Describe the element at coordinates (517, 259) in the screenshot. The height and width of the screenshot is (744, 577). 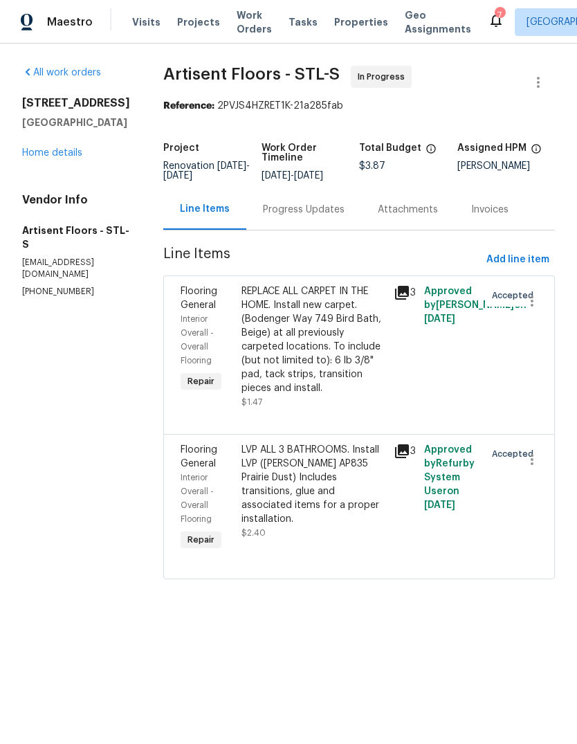
I see `button: Add line item` at that location.